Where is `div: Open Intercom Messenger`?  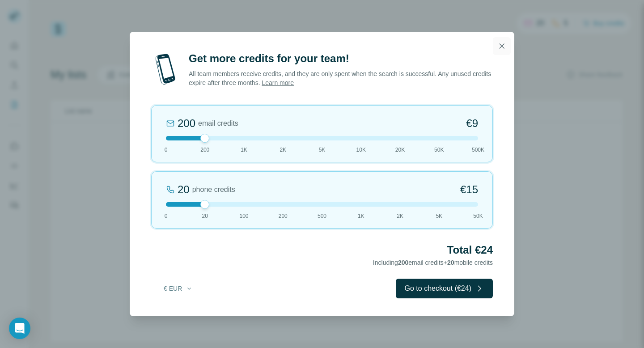
div: Open Intercom Messenger is located at coordinates (20, 328).